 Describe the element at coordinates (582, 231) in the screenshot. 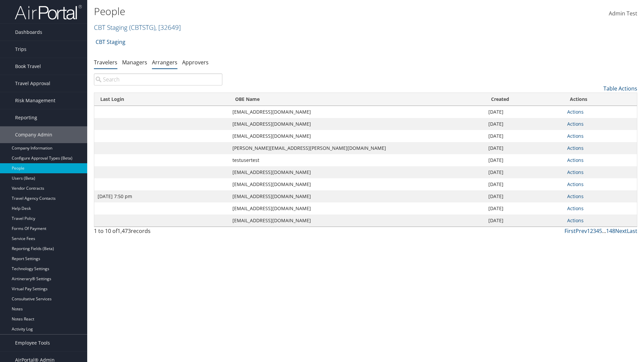

I see `a: Prev` at that location.